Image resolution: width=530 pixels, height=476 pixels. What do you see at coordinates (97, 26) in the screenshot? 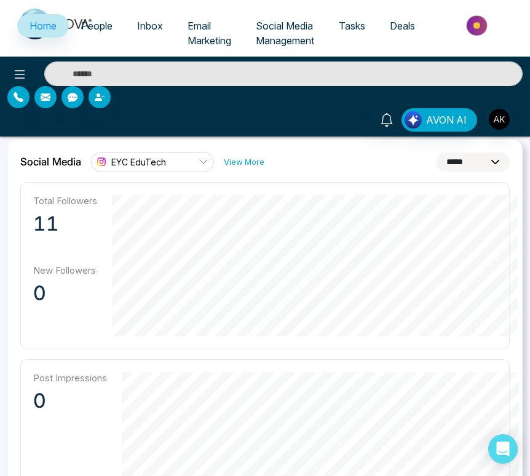
I see `span: People` at bounding box center [97, 26].